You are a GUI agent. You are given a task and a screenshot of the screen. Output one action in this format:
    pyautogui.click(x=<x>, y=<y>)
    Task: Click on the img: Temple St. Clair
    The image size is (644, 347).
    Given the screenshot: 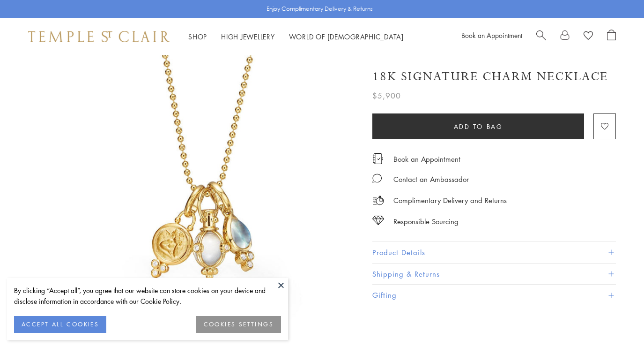 What is the action you would take?
    pyautogui.click(x=99, y=36)
    